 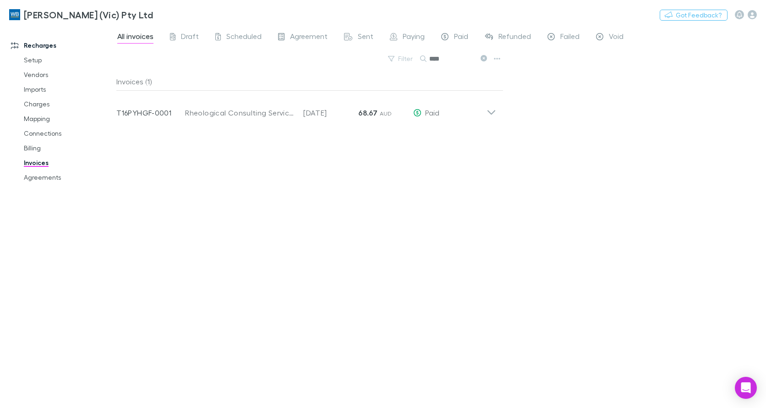 What do you see at coordinates (61, 45) in the screenshot?
I see `a: Recharges` at bounding box center [61, 45].